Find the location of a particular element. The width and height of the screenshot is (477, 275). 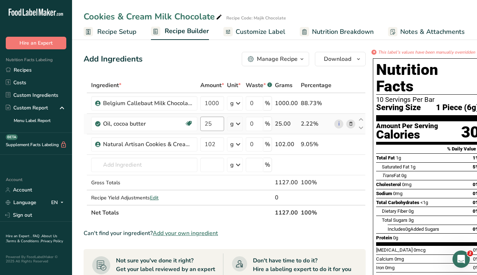

div: Powered By FoodLabelMaker © 2025 All Rights Reserved is located at coordinates (36, 259).